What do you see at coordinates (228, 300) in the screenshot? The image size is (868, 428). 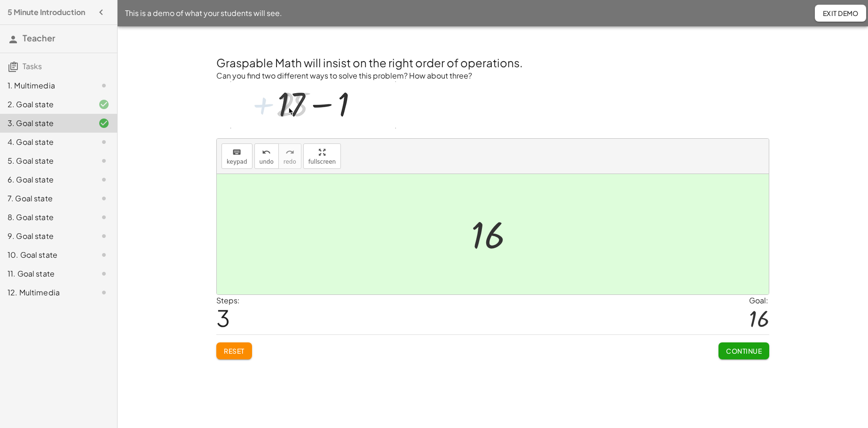 I see `label: Steps:` at bounding box center [228, 300].